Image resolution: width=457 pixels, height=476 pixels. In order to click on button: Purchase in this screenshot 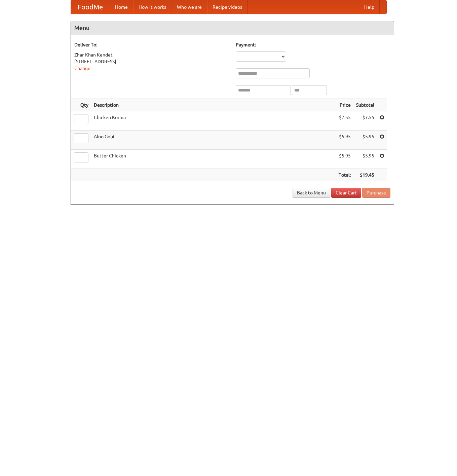, I will do `click(376, 193)`.